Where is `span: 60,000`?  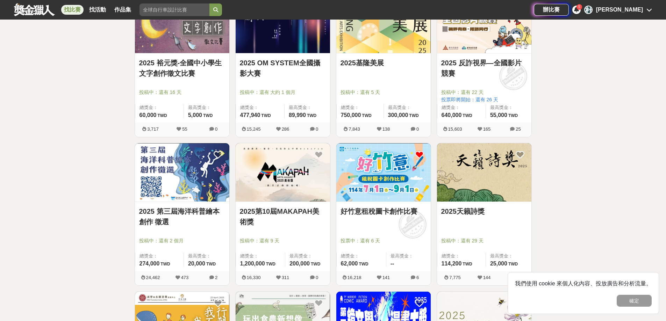
span: 60,000 is located at coordinates (148, 115).